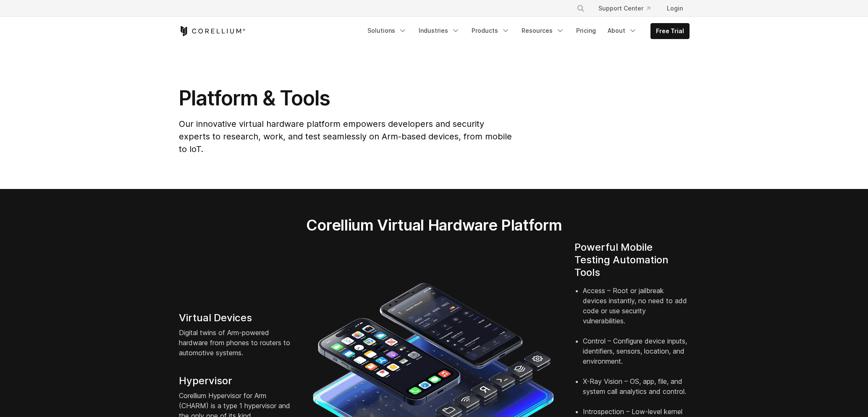  I want to click on a: Login, so click(675, 9).